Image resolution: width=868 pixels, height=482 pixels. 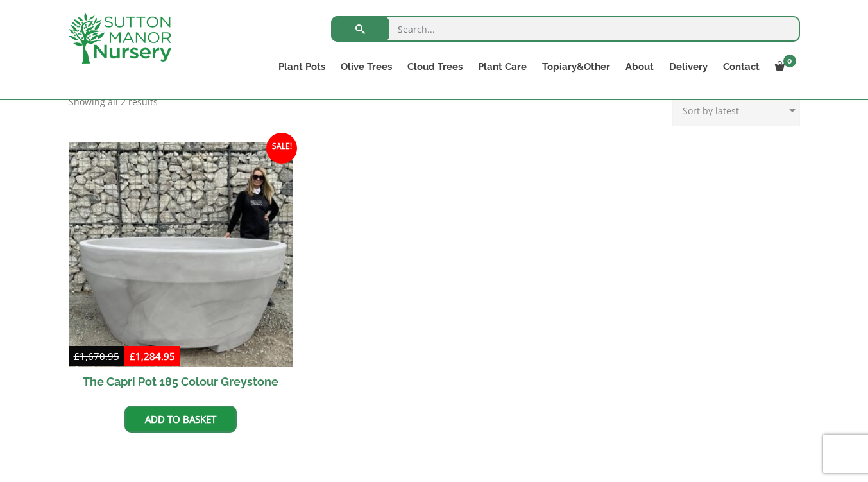 I want to click on input: Search..., so click(x=565, y=29).